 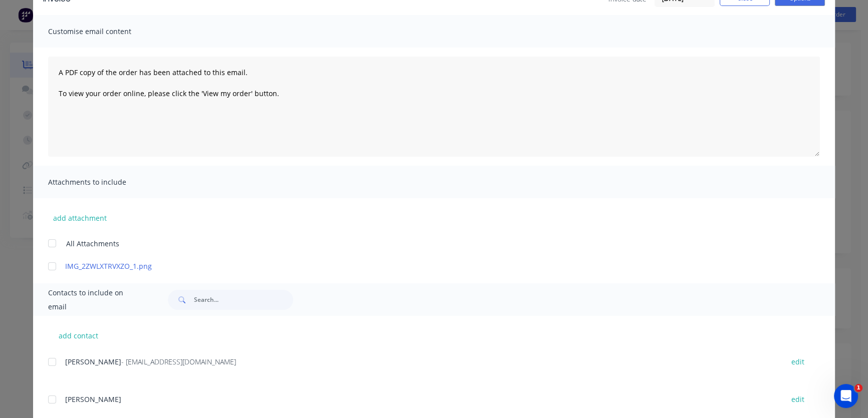 What do you see at coordinates (103, 182) in the screenshot?
I see `span: Attachments to include` at bounding box center [103, 182].